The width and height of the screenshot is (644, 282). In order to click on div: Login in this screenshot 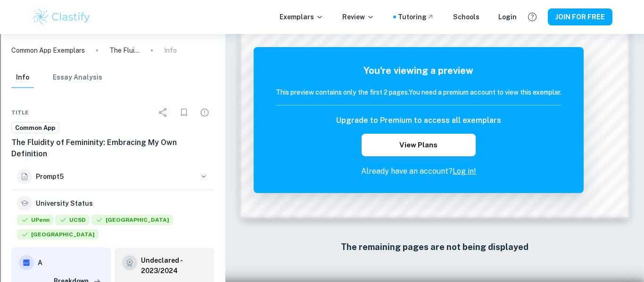, I will do `click(507, 17)`.